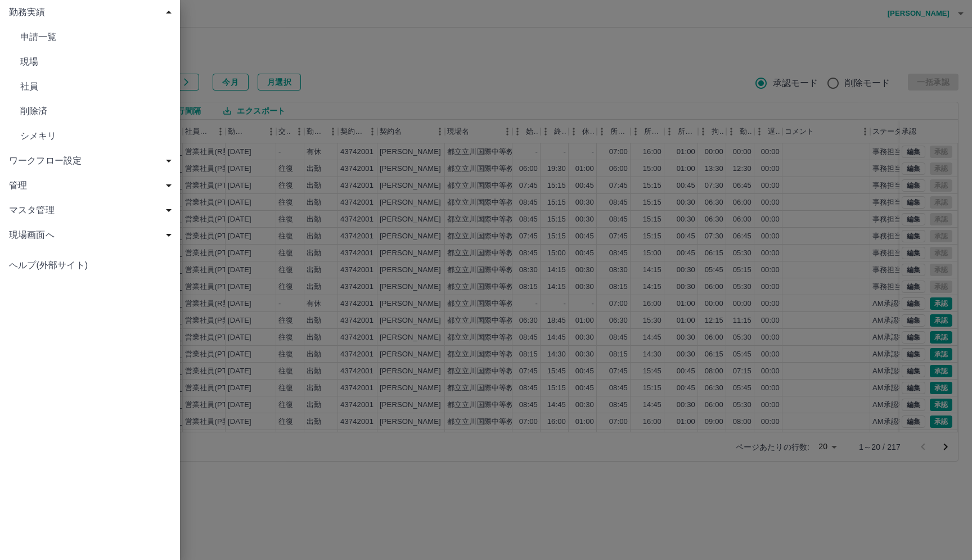  I want to click on span: 削除済, so click(95, 111).